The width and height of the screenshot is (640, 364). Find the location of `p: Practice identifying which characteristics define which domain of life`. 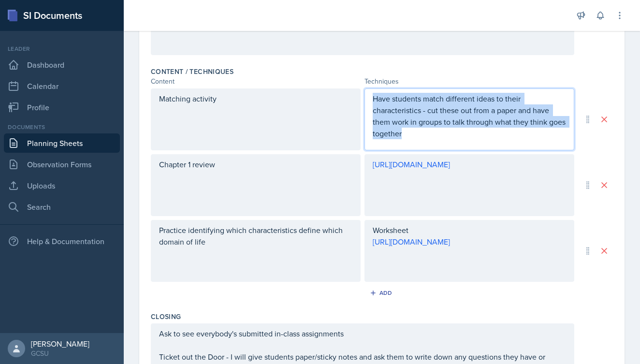

p: Practice identifying which characteristics define which domain of life is located at coordinates (256, 236).